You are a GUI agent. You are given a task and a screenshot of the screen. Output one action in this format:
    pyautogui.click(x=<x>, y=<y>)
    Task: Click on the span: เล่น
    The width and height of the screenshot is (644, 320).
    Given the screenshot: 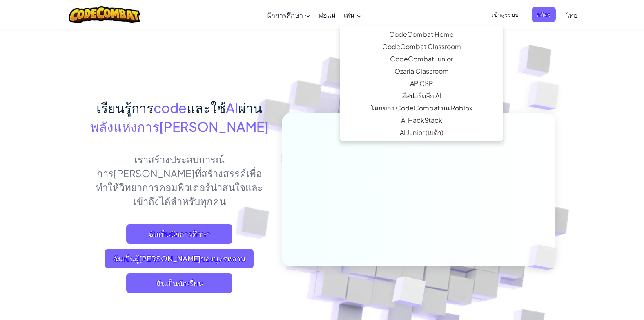 What is the action you would take?
    pyautogui.click(x=349, y=15)
    